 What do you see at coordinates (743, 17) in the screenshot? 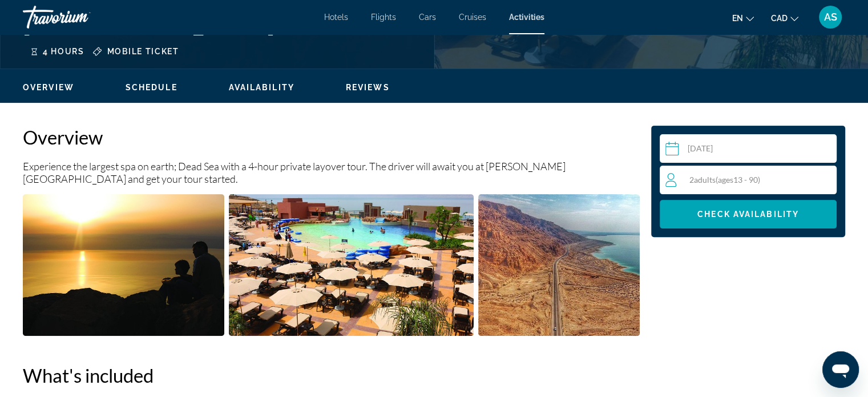
I see `button: Change language` at bounding box center [743, 17].